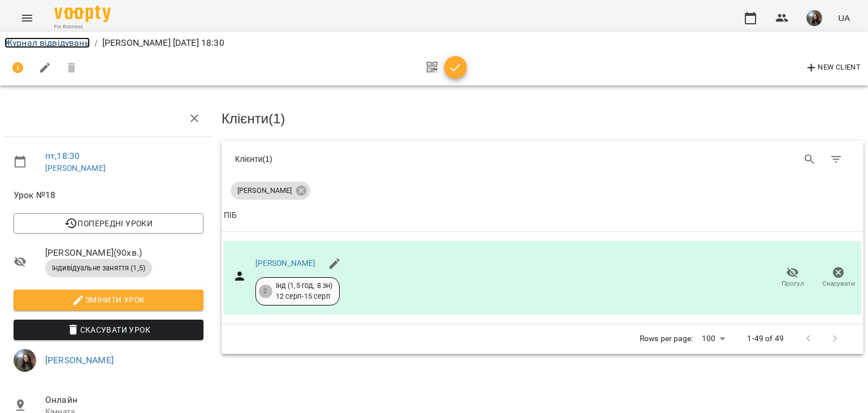 The image size is (868, 413). I want to click on button: Фільтр, so click(837, 159).